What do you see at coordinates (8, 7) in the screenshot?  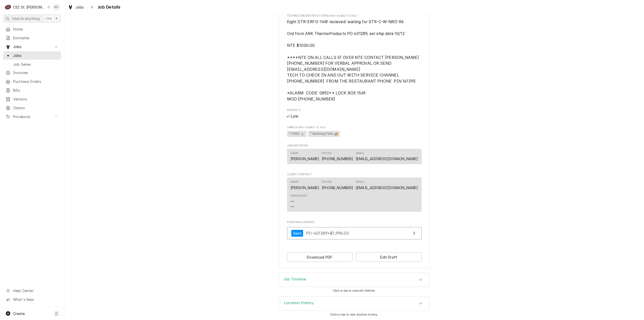 I see `div: C` at bounding box center [8, 7].